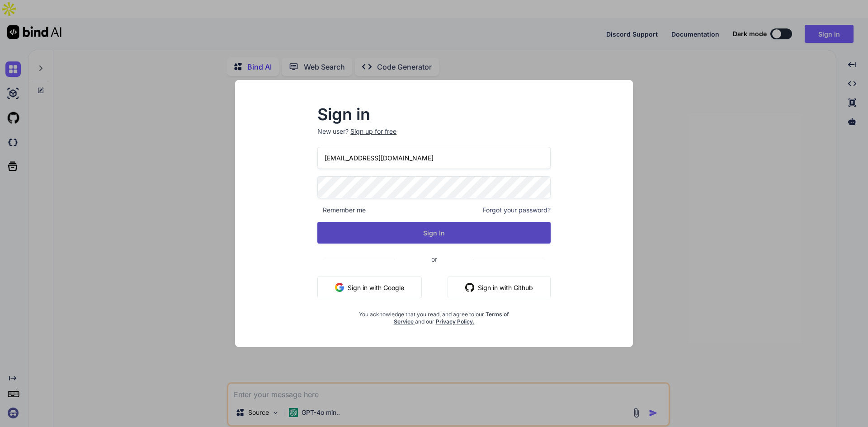 This screenshot has height=427, width=868. I want to click on input: Login or Email, so click(434, 157).